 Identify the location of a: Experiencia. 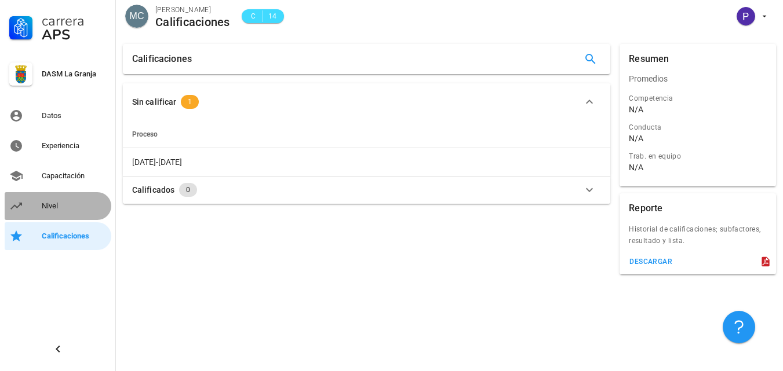
(58, 146).